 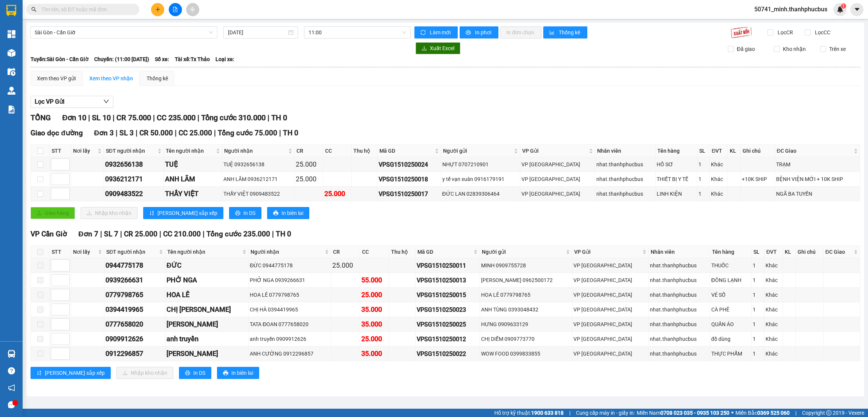 What do you see at coordinates (134, 280) in the screenshot?
I see `div: 0939266631` at bounding box center [134, 280].